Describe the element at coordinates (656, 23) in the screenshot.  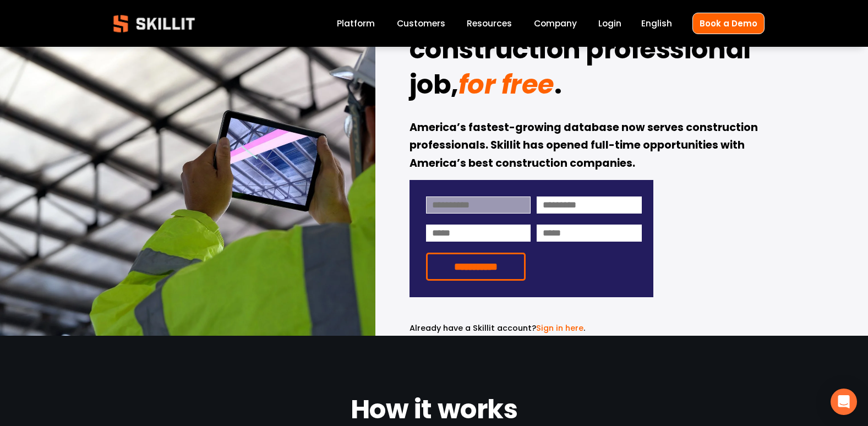
I see `div: language picker` at that location.